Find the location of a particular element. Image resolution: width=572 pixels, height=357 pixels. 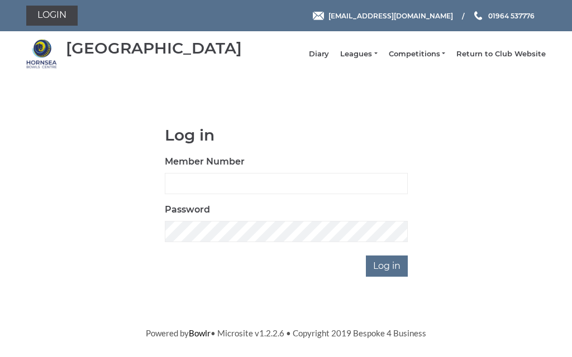

label: Member Number is located at coordinates (204, 162).